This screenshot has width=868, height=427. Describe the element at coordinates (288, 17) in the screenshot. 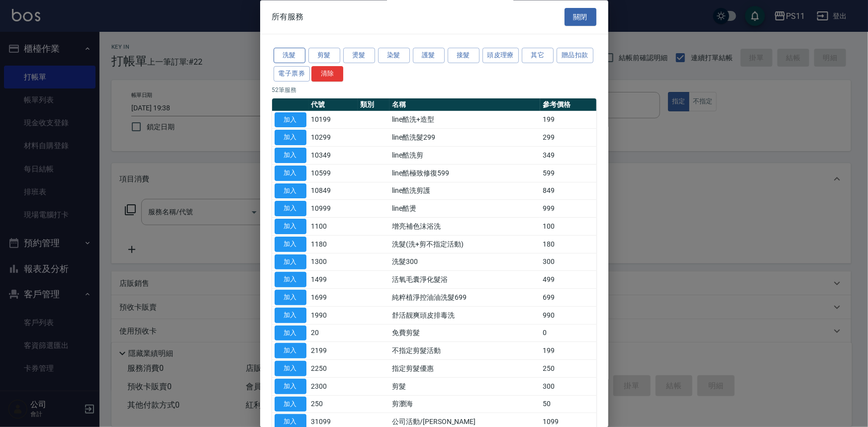

I see `span: 所有服務` at that location.